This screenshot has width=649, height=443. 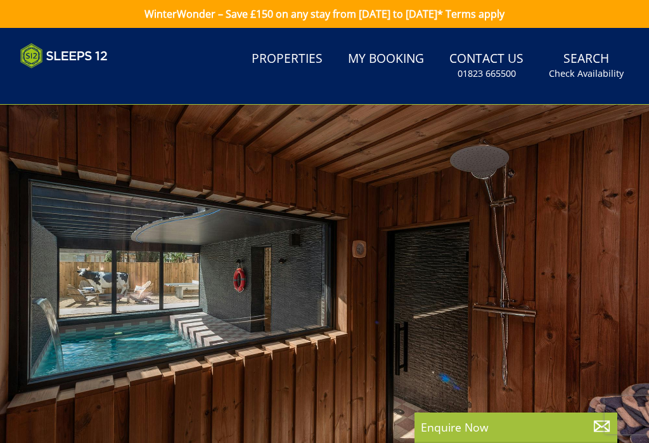 I want to click on p: Enquire Now, so click(x=516, y=427).